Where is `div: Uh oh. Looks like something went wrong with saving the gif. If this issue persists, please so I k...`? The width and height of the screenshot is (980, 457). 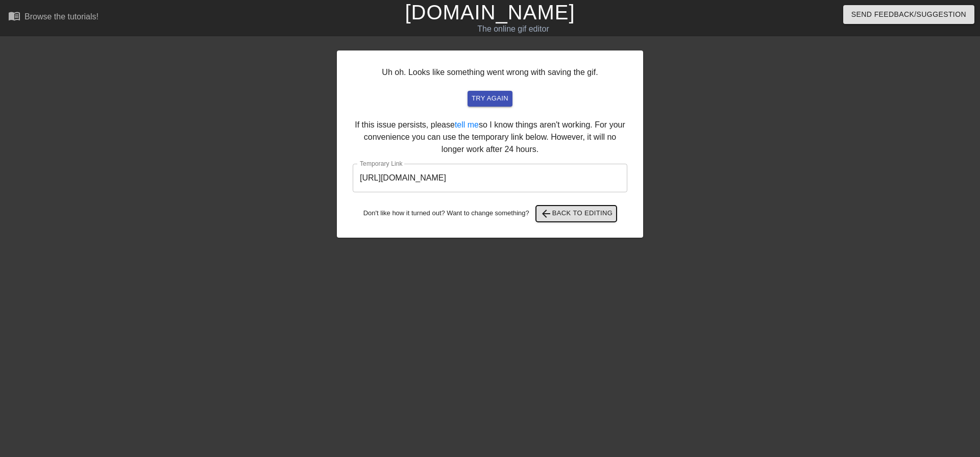 div: Uh oh. Looks like something went wrong with saving the gif. If this issue persists, please so I k... is located at coordinates (490, 144).